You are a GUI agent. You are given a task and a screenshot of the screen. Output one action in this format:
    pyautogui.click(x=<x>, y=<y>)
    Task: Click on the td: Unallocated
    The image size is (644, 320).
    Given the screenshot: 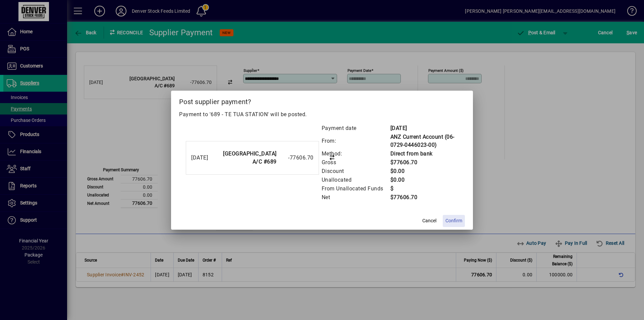 What is the action you would take?
    pyautogui.click(x=355, y=180)
    